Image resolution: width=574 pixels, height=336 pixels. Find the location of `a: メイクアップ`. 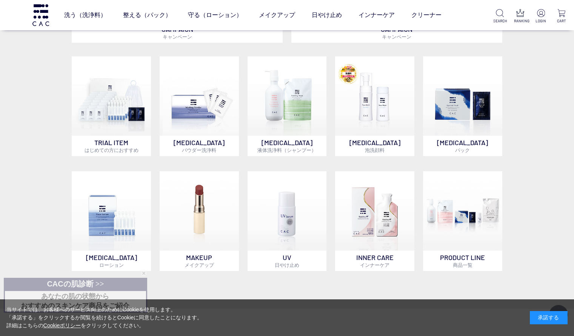

a: メイクアップ is located at coordinates (277, 15).